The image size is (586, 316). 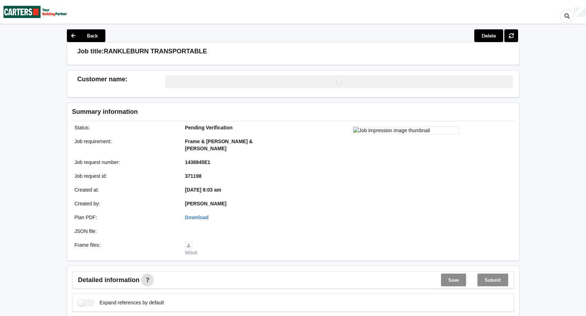 I want to click on b: 371198, so click(x=193, y=176).